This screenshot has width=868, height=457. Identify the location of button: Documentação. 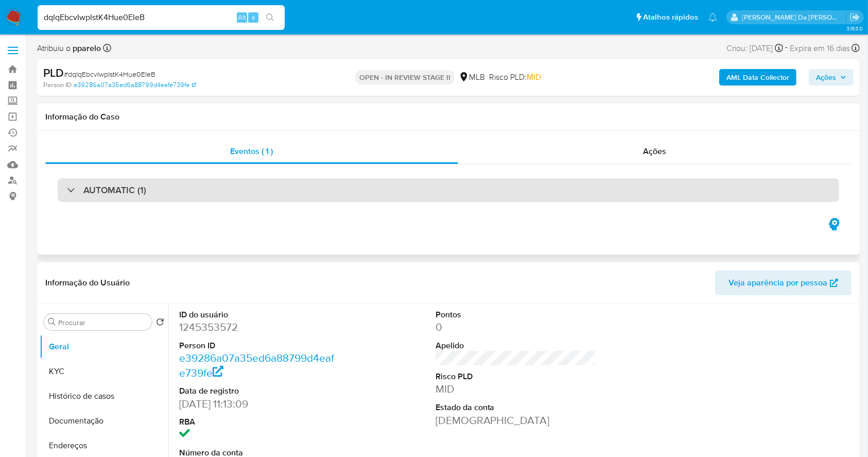
(104, 421).